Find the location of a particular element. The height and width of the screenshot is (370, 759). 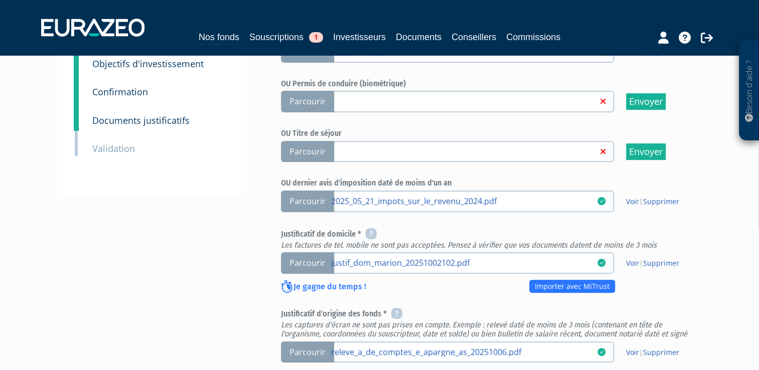

small: Validation is located at coordinates (113, 149).